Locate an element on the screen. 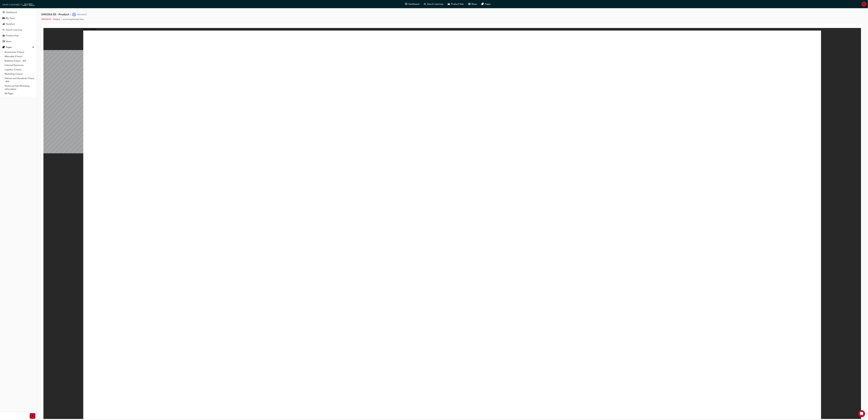 This screenshot has width=868, height=420. div: Attempted is located at coordinates (82, 14).